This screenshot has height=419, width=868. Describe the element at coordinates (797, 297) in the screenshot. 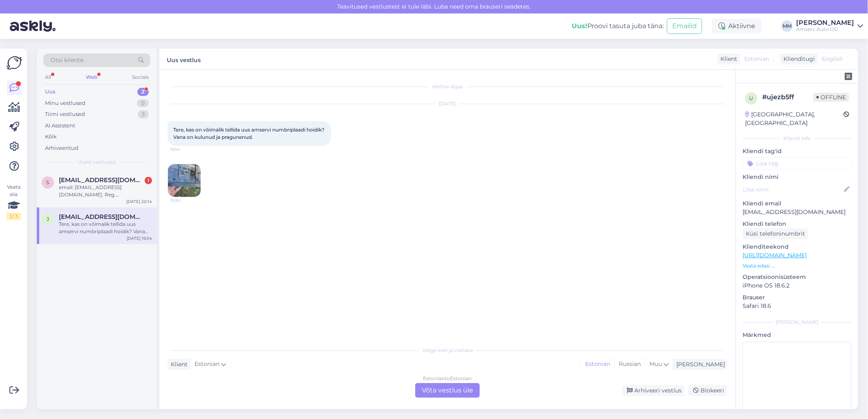

I see `p: Brauser` at that location.